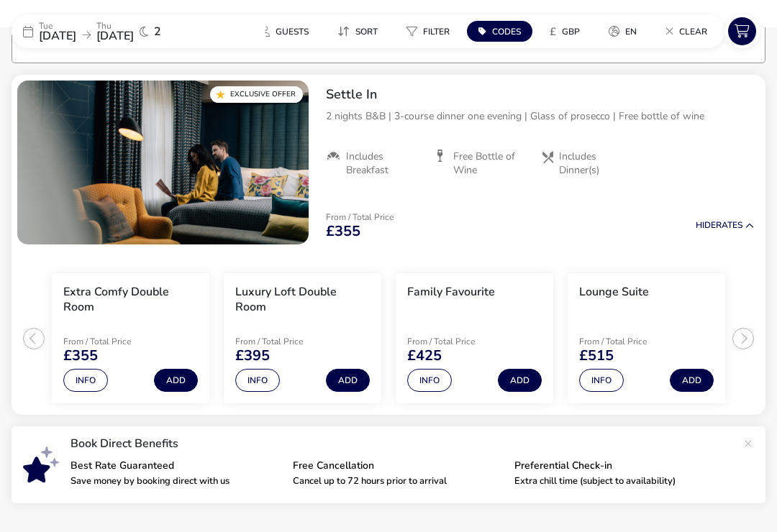 Image resolution: width=777 pixels, height=532 pixels. Describe the element at coordinates (425, 356) in the screenshot. I see `span: £425` at that location.